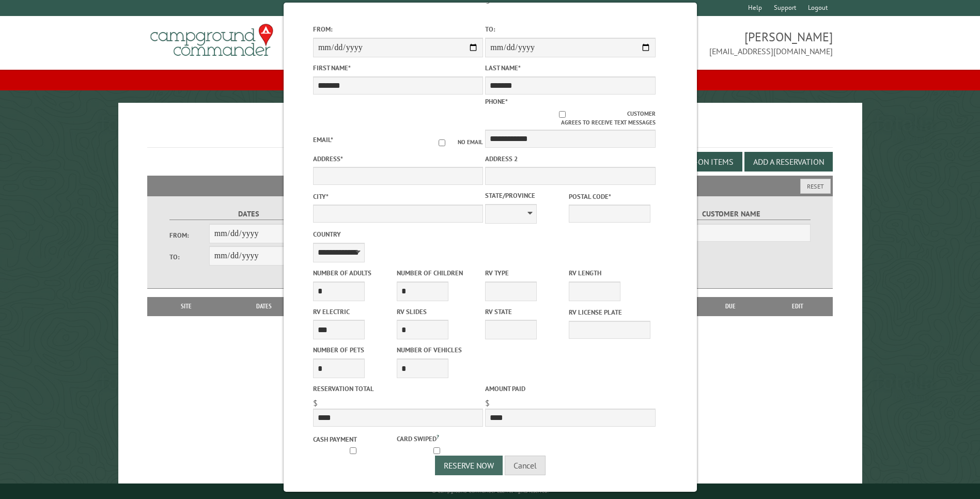  Describe the element at coordinates (468, 465) in the screenshot. I see `button: Reserve Now` at that location.